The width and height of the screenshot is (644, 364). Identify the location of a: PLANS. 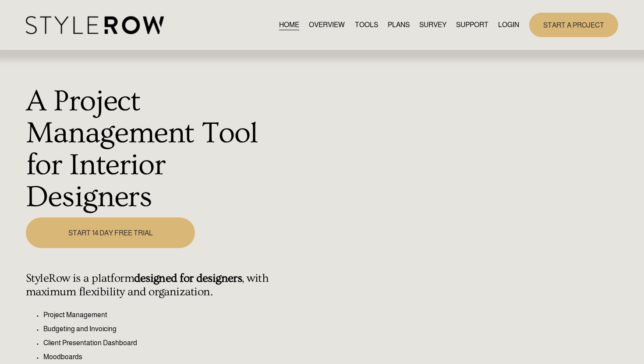
(399, 25).